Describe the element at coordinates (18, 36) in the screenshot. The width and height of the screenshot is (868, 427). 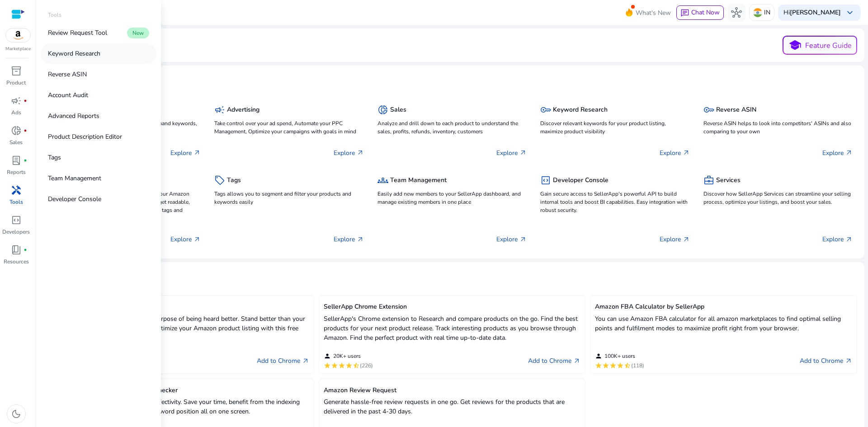
I see `img: amazon.svg` at that location.